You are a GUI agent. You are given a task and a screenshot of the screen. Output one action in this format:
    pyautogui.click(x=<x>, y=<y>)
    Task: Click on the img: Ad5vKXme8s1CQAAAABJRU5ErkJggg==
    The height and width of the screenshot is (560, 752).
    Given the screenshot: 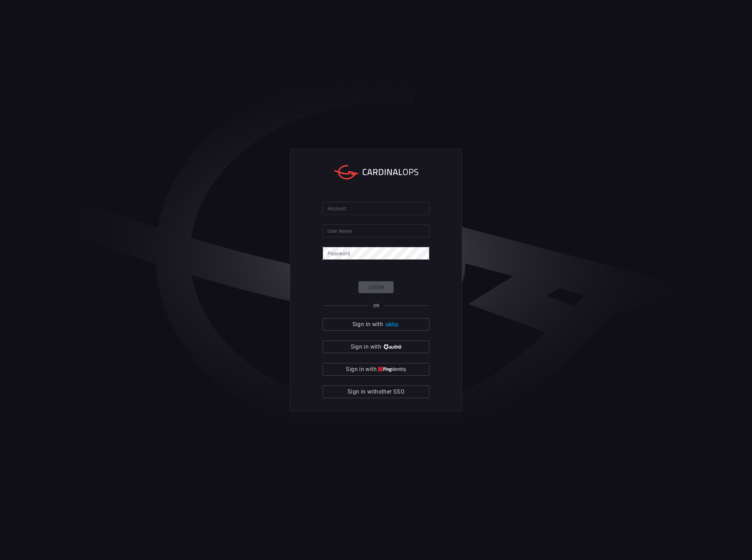 What is the action you would take?
    pyautogui.click(x=392, y=324)
    